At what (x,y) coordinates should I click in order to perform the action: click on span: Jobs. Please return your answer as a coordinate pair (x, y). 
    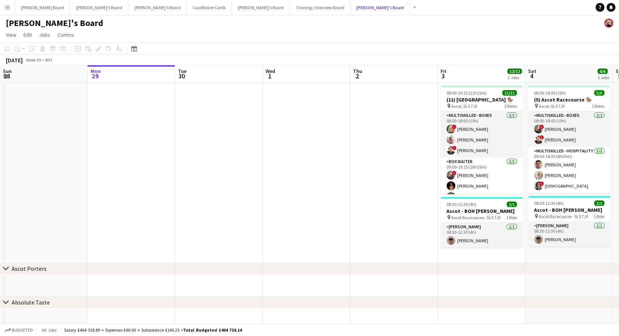
    Looking at the image, I should click on (45, 35).